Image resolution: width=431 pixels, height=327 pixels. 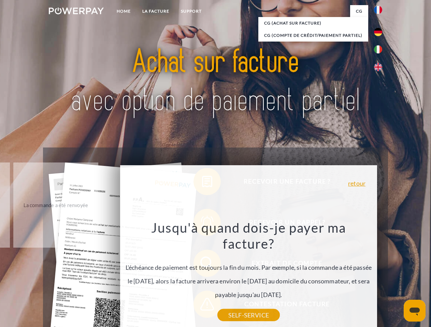 I want to click on div: La commande a été renvoyée, so click(x=56, y=205).